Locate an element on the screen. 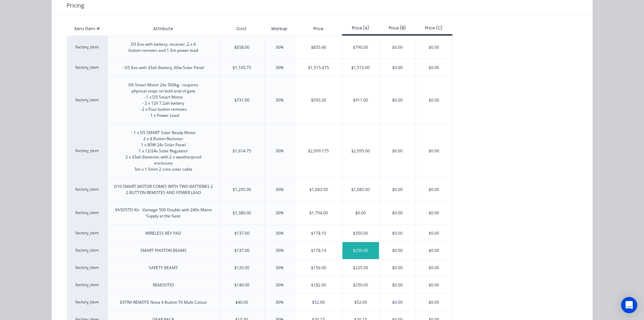  div: $156.00 is located at coordinates (319, 268).